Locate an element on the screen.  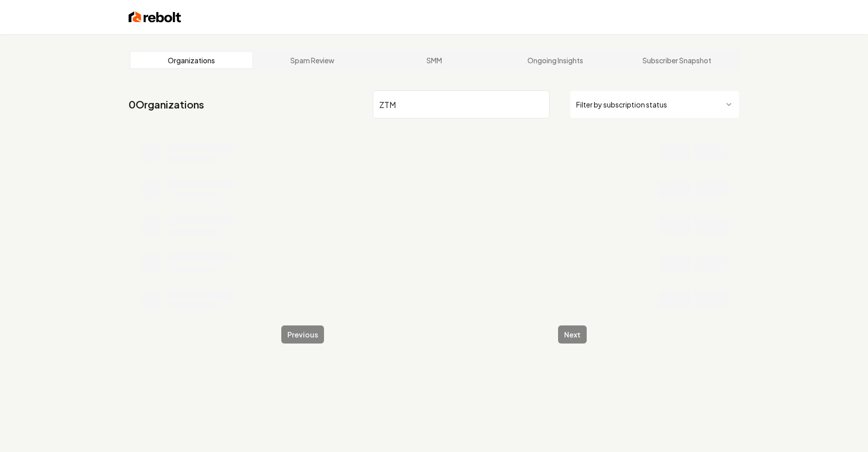
img: Rebolt Logo is located at coordinates (154, 17).